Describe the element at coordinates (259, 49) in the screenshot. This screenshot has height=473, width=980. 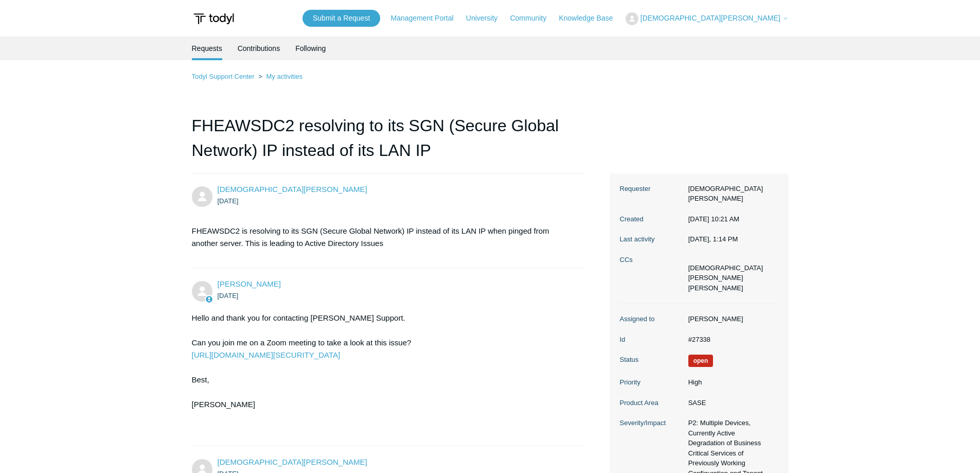
I see `a: Contributions` at that location.